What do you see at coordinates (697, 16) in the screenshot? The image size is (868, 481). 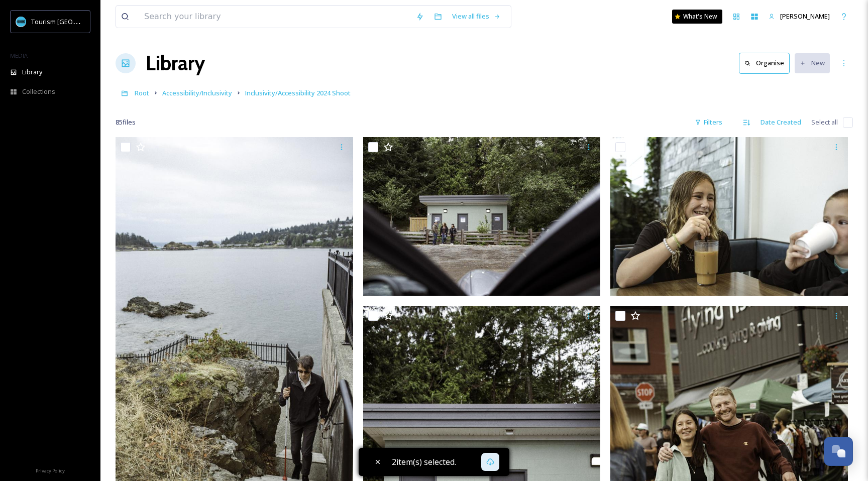 I see `div: What's New` at bounding box center [697, 16].